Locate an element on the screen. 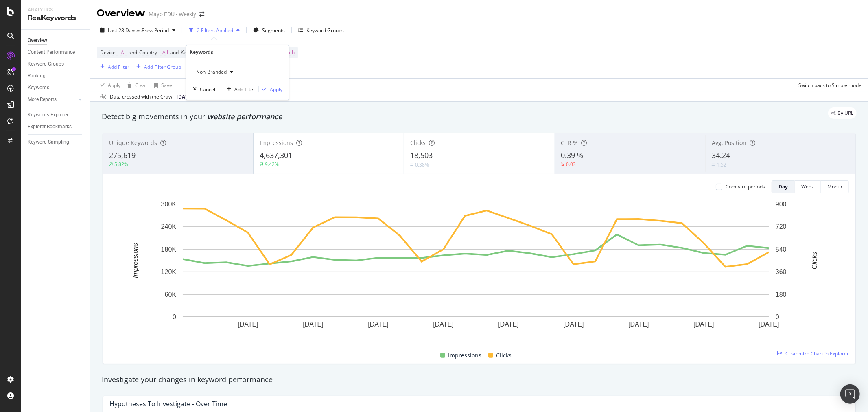 The width and height of the screenshot is (868, 412). text: 180 is located at coordinates (780, 294).